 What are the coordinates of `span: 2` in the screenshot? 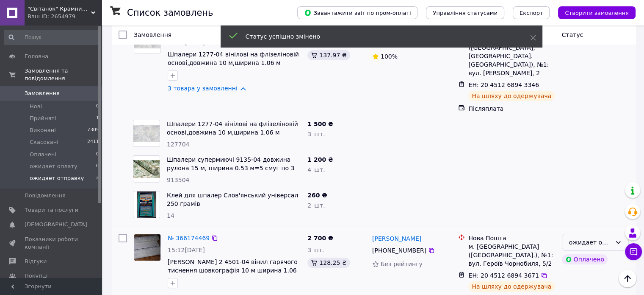 It's located at (98, 178).